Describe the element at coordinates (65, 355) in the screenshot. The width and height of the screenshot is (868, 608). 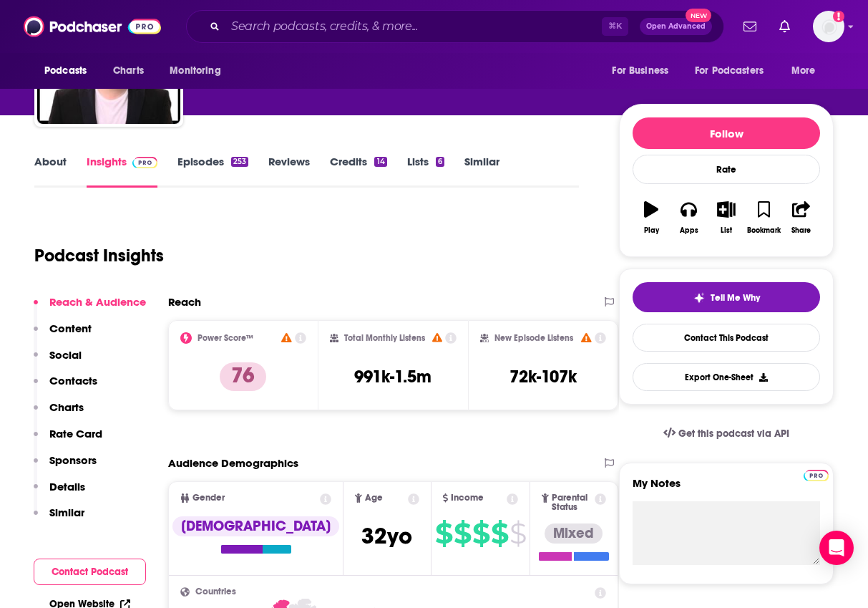
I see `p: Social` at that location.